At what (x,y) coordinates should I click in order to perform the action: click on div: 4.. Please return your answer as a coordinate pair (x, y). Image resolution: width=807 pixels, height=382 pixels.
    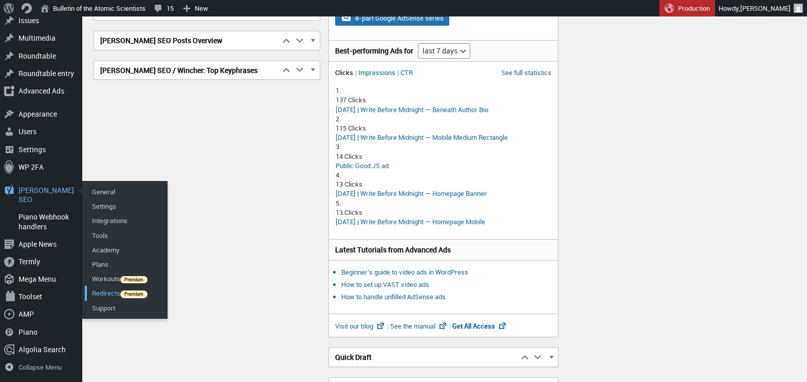
    Looking at the image, I should click on (443, 175).